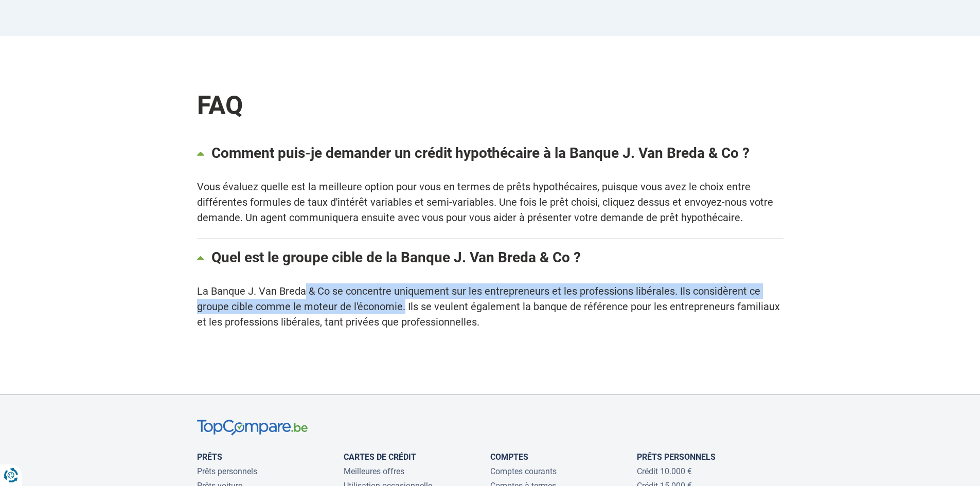 This screenshot has height=486, width=980. Describe the element at coordinates (490, 105) in the screenshot. I see `div: FAQ` at that location.